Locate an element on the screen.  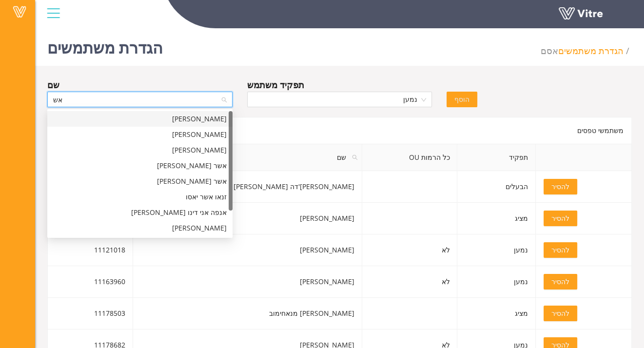
span: Recipient is located at coordinates (340, 100).